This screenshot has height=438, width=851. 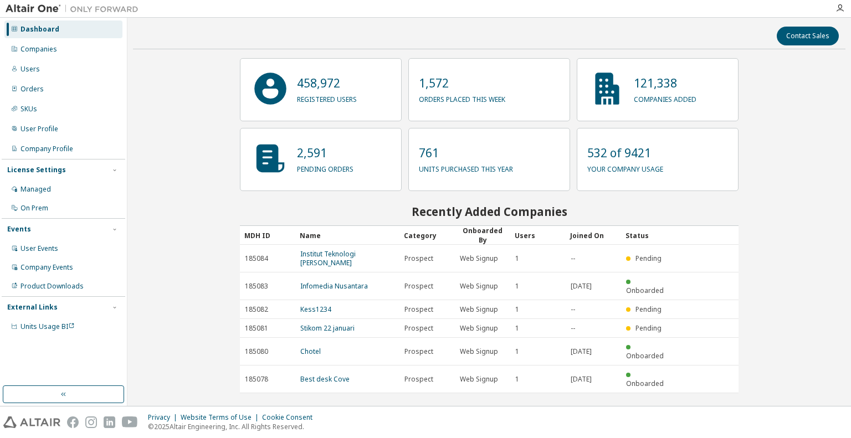 I want to click on span: Units Usage BI, so click(x=48, y=326).